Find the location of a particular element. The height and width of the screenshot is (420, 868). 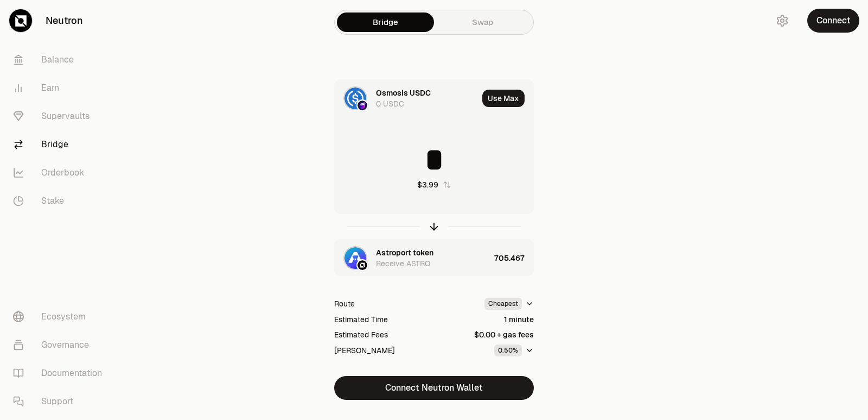

a: Governance is located at coordinates (61, 345).